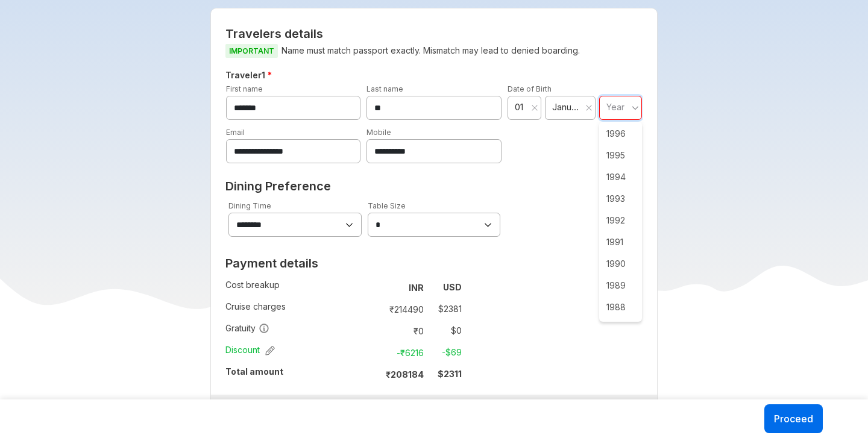 This screenshot has height=438, width=868. What do you see at coordinates (616, 107) in the screenshot?
I see `span: Year` at bounding box center [616, 107].